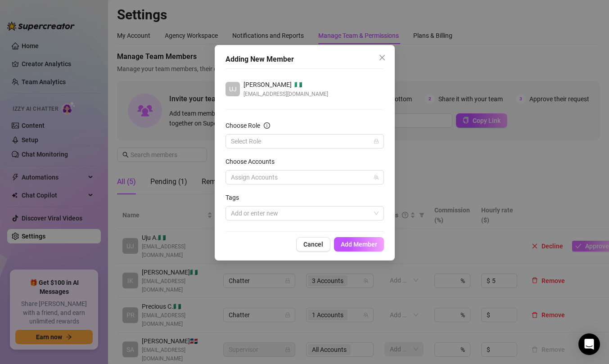 The height and width of the screenshot is (364, 609). I want to click on div: Open Intercom Messenger, so click(589, 344).